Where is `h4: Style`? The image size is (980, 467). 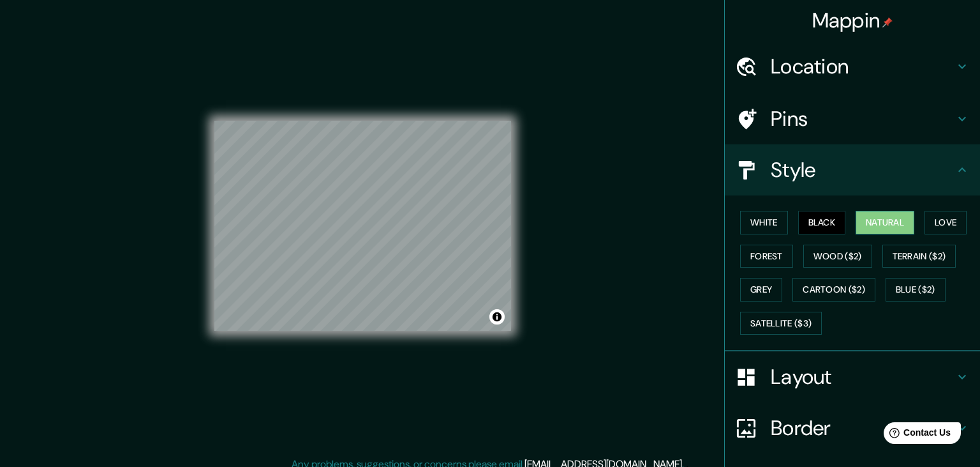
h4: Style is located at coordinates (862, 170).